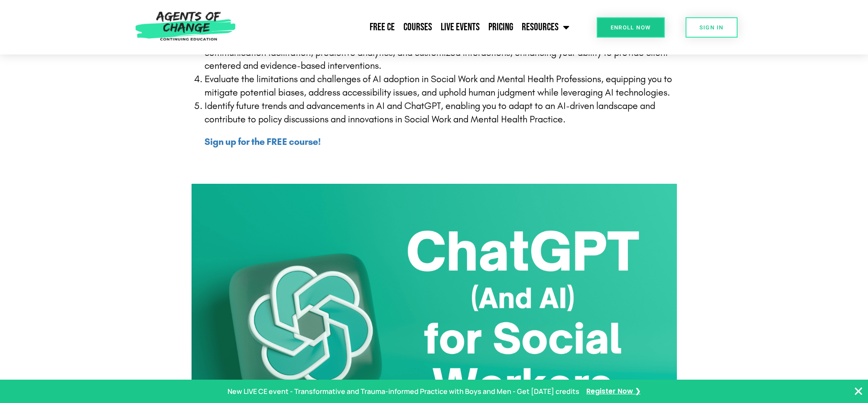  I want to click on span: SIGN IN, so click(712, 27).